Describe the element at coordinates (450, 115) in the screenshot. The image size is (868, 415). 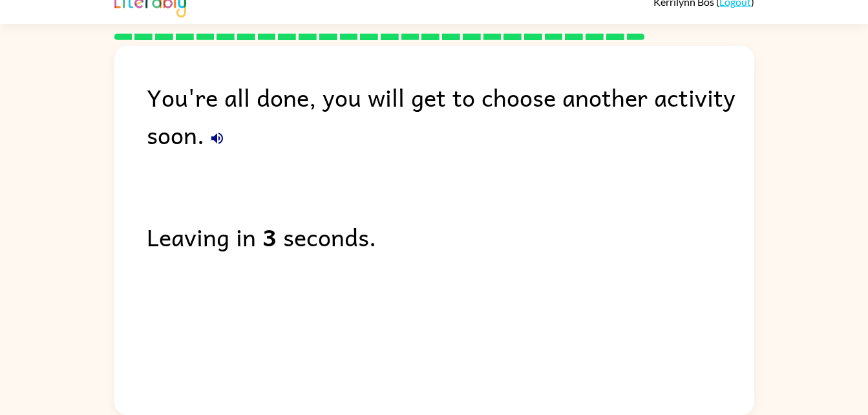
I see `div: You're all done, you will get to choose another activity soon.` at that location.